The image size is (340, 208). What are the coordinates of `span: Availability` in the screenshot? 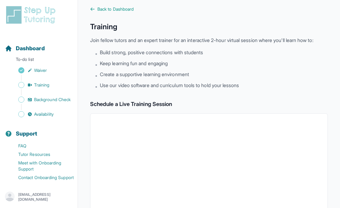 It's located at (44, 114).